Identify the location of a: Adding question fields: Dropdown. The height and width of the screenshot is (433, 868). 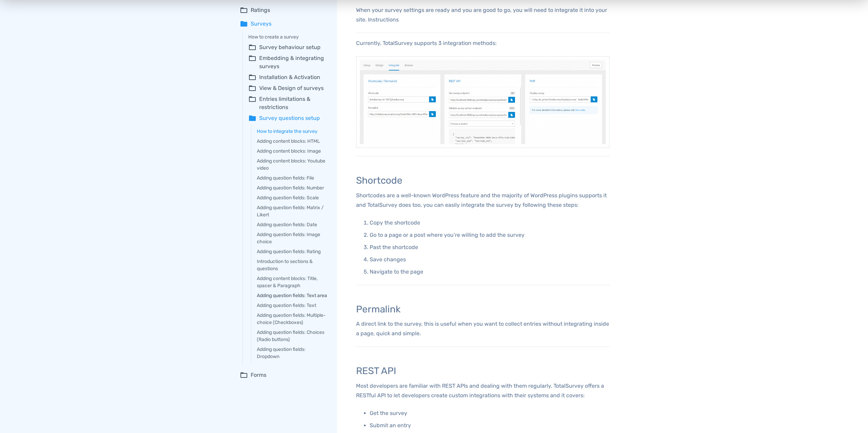
(292, 353).